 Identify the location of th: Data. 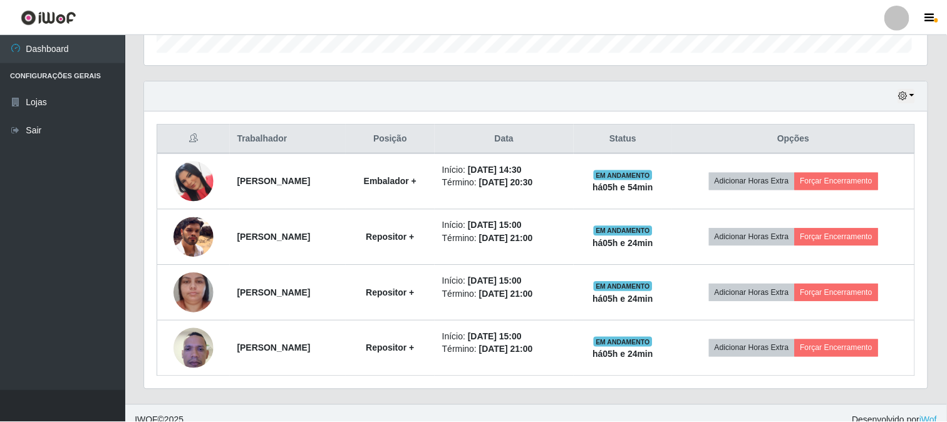
(506, 139).